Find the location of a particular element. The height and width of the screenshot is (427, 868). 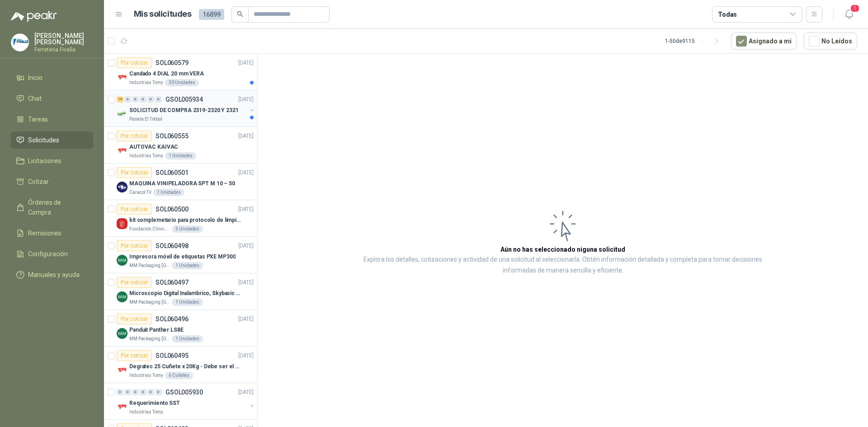

span: Remisiones is located at coordinates (45, 233).